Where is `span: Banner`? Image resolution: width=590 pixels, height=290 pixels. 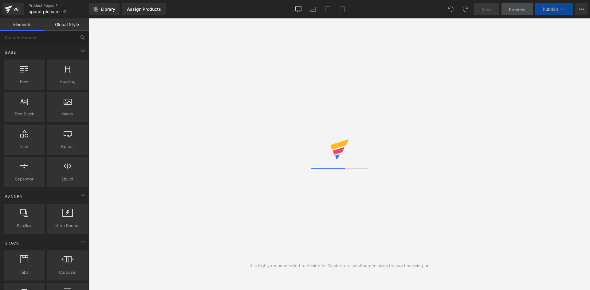 span: Banner is located at coordinates (14, 197).